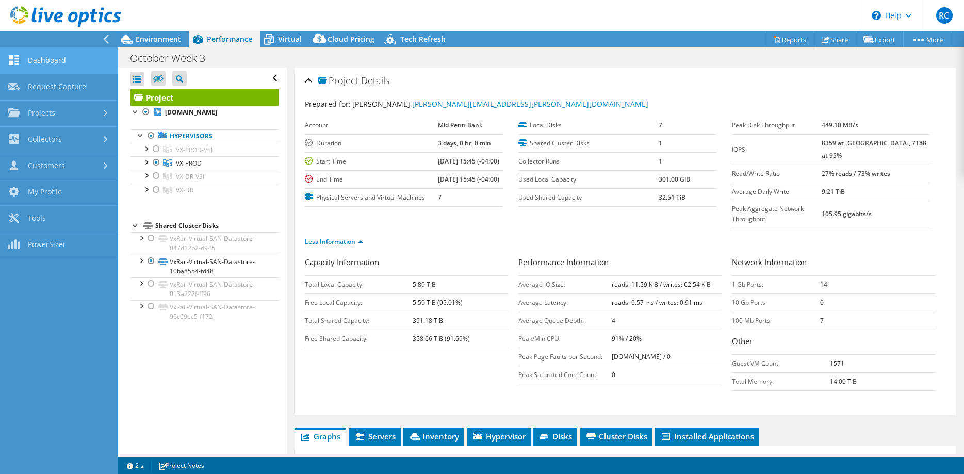 The height and width of the screenshot is (474, 964). Describe the element at coordinates (776, 284) in the screenshot. I see `td: 1 Gb Ports:` at that location.